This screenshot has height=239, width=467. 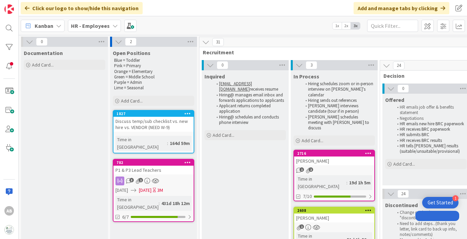 I want to click on div: 3M, so click(x=160, y=190).